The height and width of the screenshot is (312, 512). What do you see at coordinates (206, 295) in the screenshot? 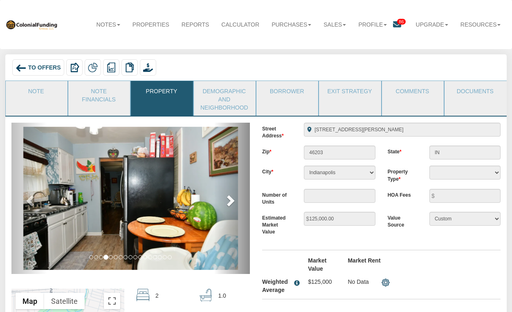
I see `img: bath.svg` at bounding box center [206, 295].